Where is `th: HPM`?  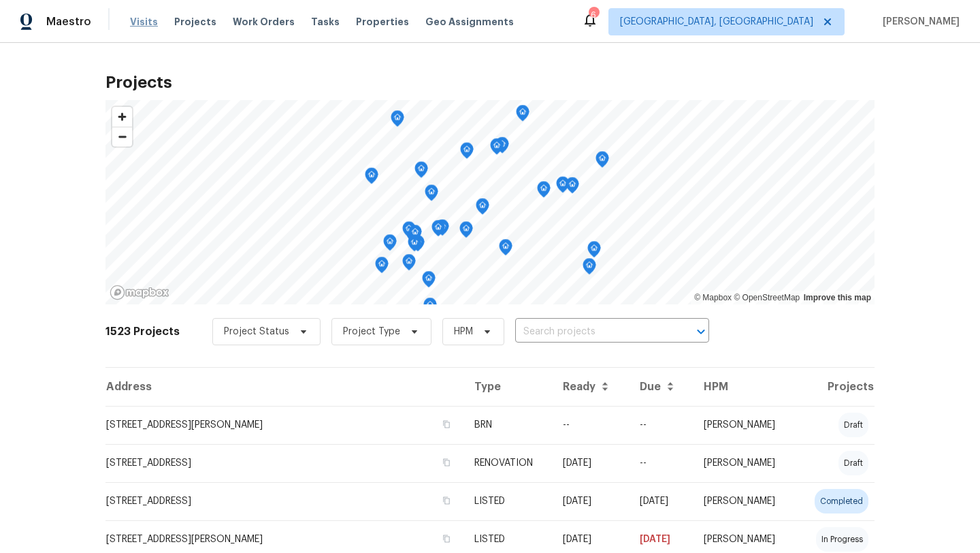
th: HPM is located at coordinates (744, 387).